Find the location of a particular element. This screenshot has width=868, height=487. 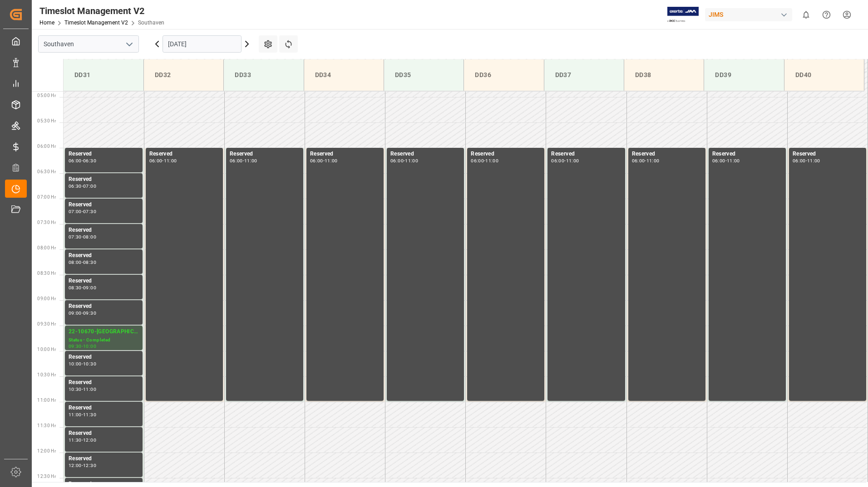

a: Timeslot Management V2 is located at coordinates (96, 23).